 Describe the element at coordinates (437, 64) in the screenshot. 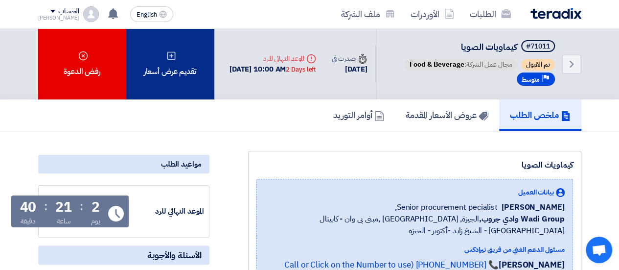

I see `span: Food & Beverage` at that location.